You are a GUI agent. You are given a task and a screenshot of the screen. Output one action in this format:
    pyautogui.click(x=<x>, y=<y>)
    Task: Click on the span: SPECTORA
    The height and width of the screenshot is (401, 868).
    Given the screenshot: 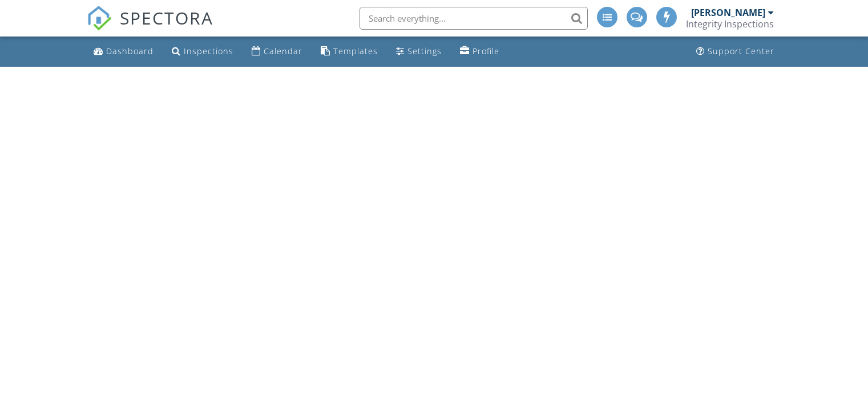 What is the action you would take?
    pyautogui.click(x=167, y=18)
    